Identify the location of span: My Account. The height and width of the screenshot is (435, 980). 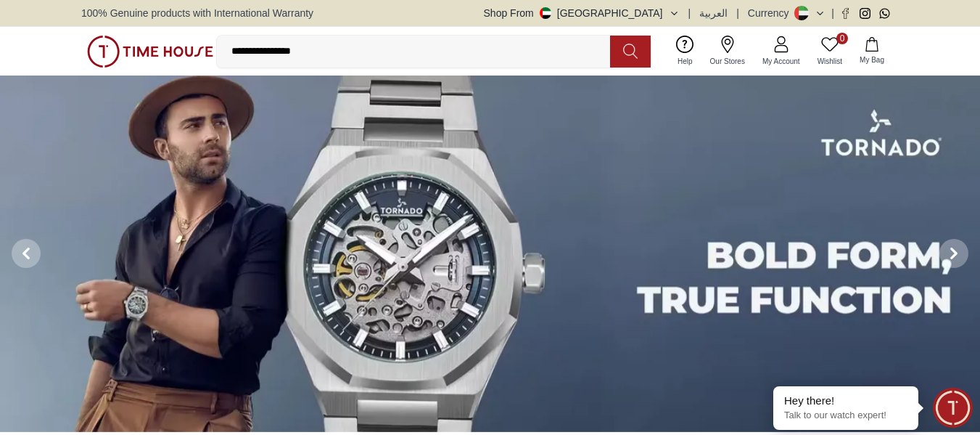
(781, 61).